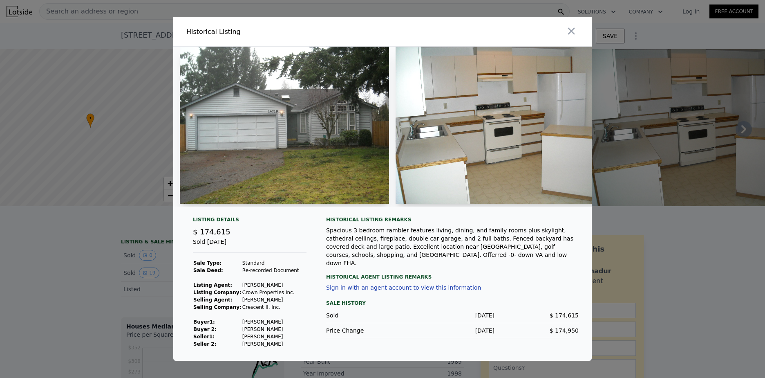 This screenshot has width=765, height=378. I want to click on strong: Selling Agent:, so click(213, 300).